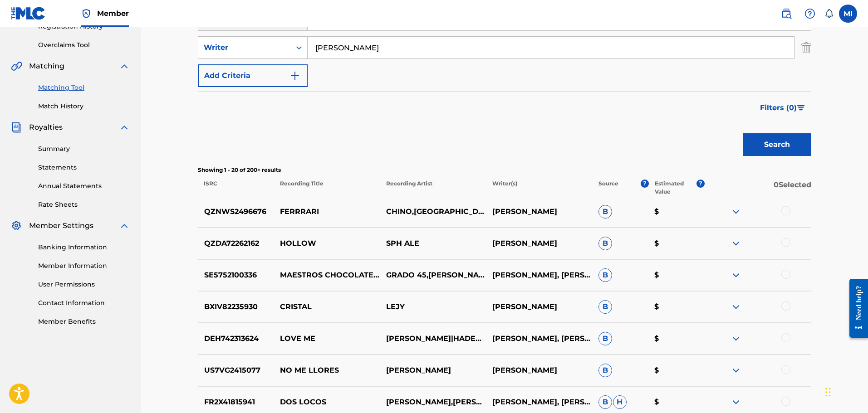 This screenshot has width=868, height=413. I want to click on img: Royalties, so click(16, 127).